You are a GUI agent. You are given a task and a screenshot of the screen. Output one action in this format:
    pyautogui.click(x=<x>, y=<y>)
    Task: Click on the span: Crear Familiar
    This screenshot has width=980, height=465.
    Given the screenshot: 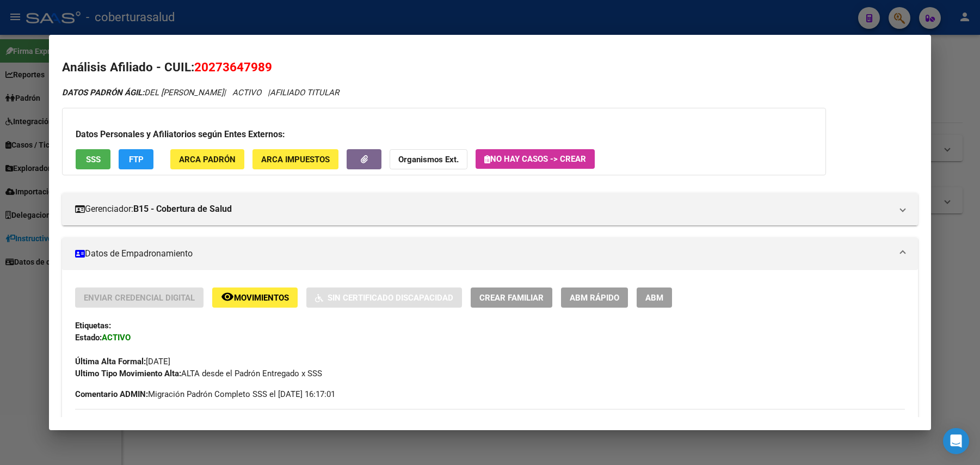 What is the action you would take?
    pyautogui.click(x=512, y=298)
    